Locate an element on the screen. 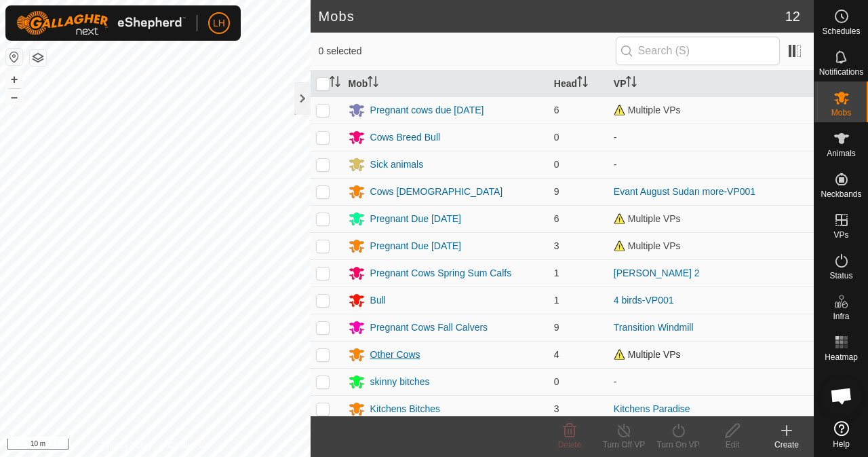  span: LH is located at coordinates (219, 23).